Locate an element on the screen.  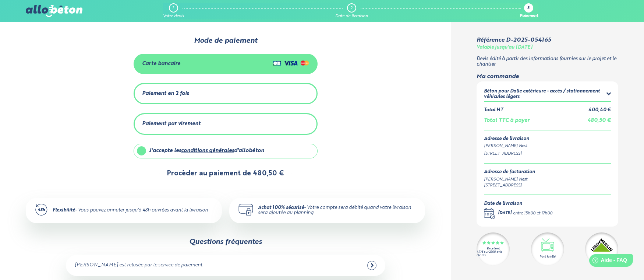
div: - Votre compte sera débité quand votre livraison sera ajoutée au planning is located at coordinates (337, 210).